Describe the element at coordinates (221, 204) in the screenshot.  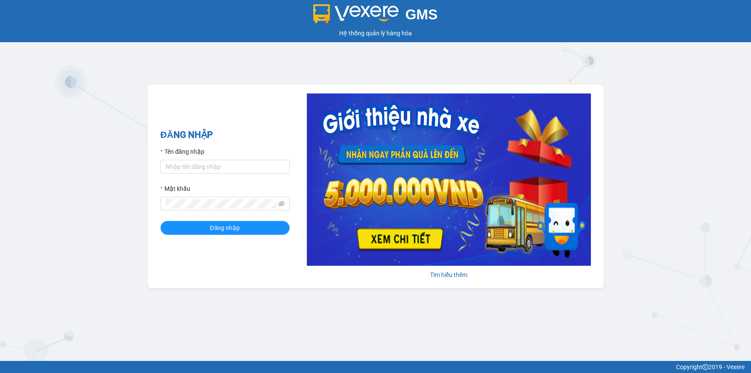
I see `input: Mật khẩu` at that location.